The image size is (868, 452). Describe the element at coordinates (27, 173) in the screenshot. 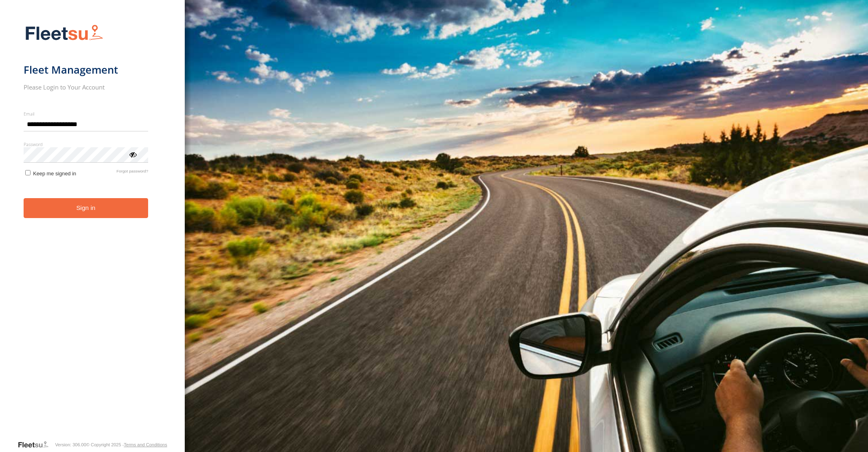

I see `input: Keep me signed in` at that location.